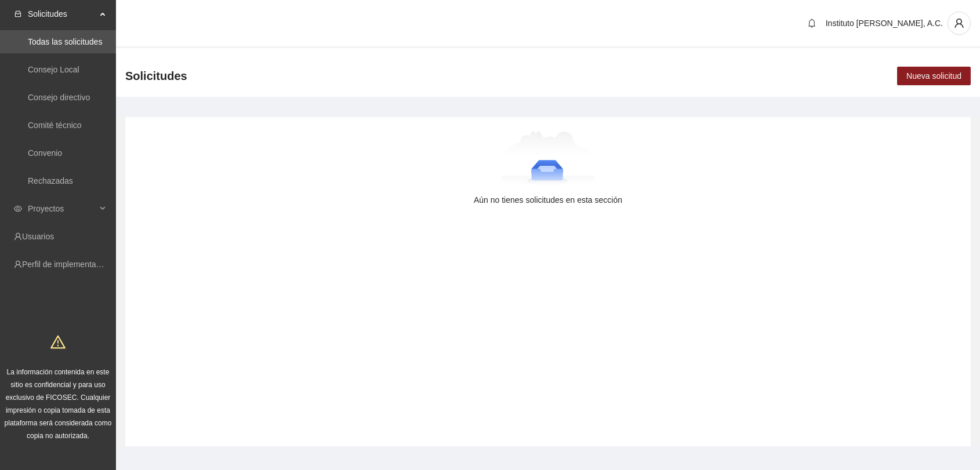  Describe the element at coordinates (38, 236) in the screenshot. I see `a: Usuarios` at that location.